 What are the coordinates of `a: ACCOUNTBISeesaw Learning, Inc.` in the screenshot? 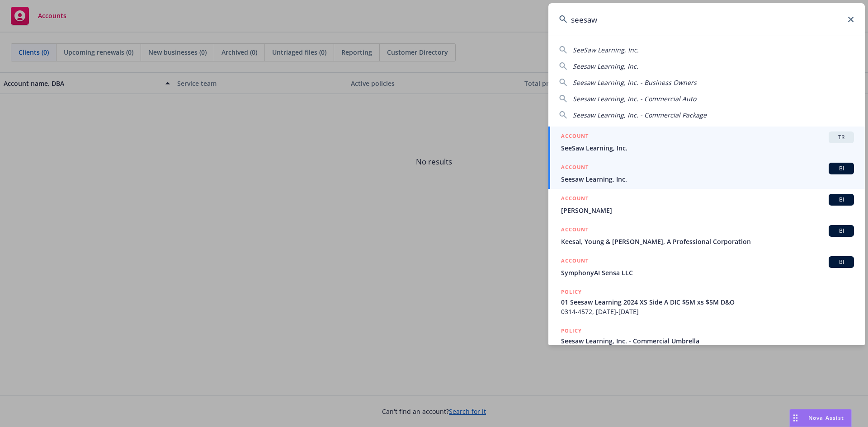 It's located at (707, 173).